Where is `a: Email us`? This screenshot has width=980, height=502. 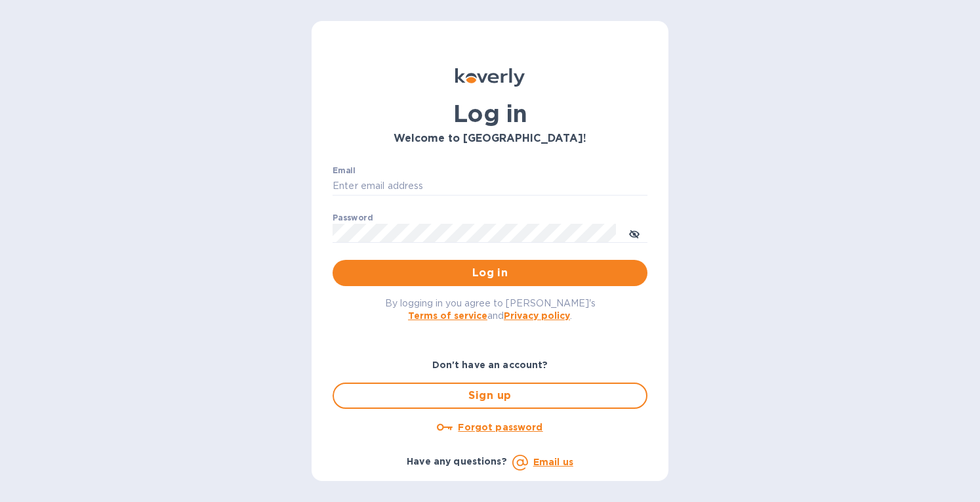
a: Email us is located at coordinates (553, 462).